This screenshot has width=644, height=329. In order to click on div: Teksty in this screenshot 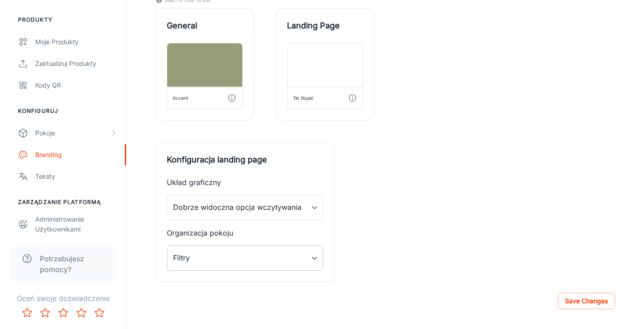, I will do `click(76, 177)`.